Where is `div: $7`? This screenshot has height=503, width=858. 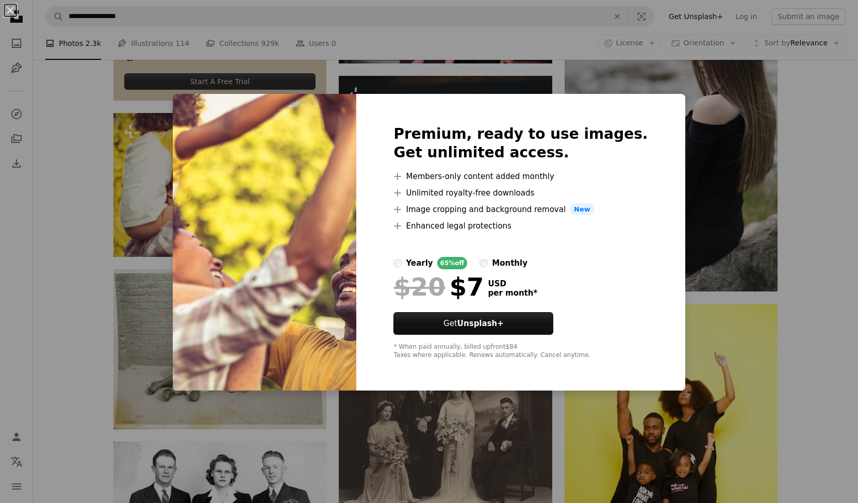
div: $7 is located at coordinates (438, 287).